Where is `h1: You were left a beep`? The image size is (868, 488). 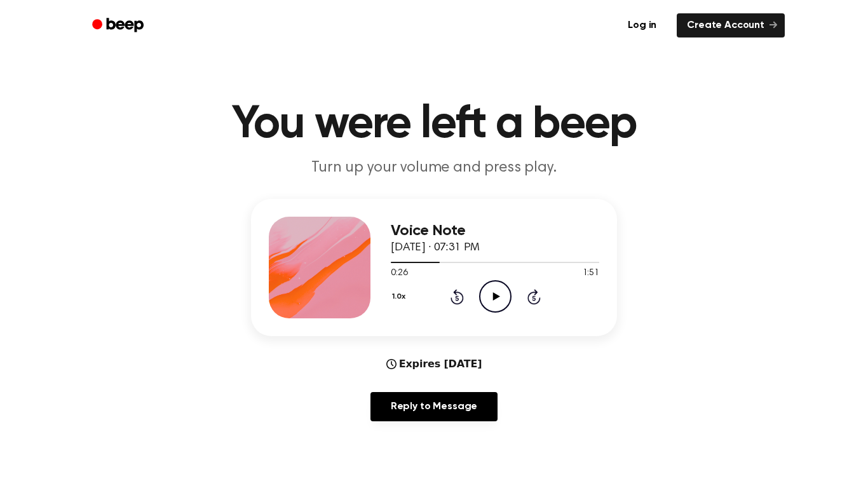 h1: You were left a beep is located at coordinates (434, 125).